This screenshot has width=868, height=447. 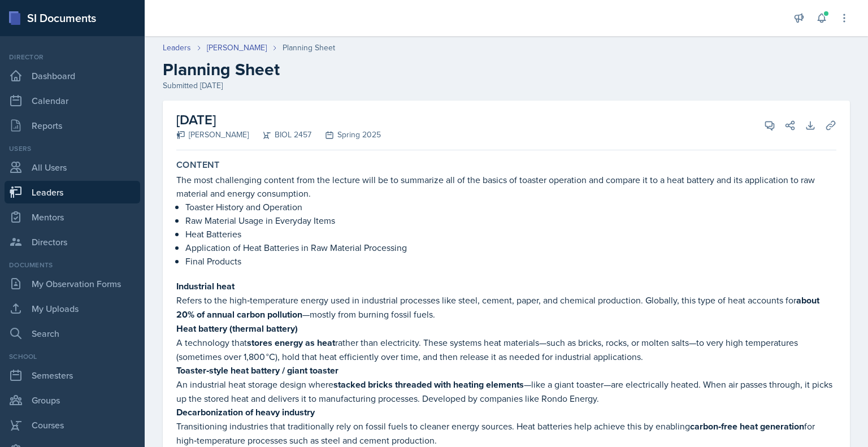 What do you see at coordinates (346, 134) in the screenshot?
I see `div: Spring 2025` at bounding box center [346, 134].